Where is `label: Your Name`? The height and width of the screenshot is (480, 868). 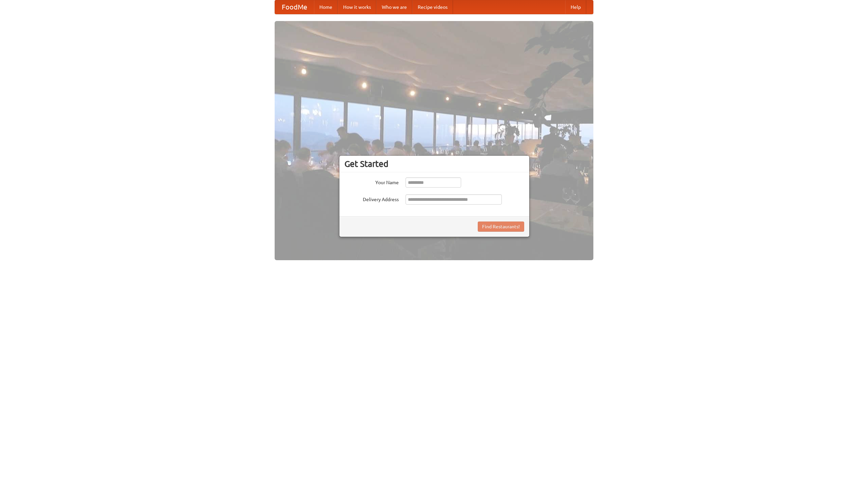 label: Your Name is located at coordinates (371, 182).